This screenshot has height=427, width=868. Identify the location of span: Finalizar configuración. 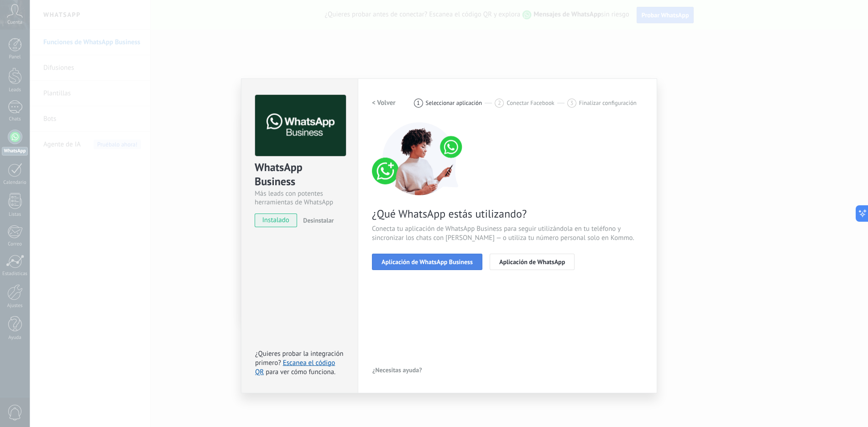
(608, 102).